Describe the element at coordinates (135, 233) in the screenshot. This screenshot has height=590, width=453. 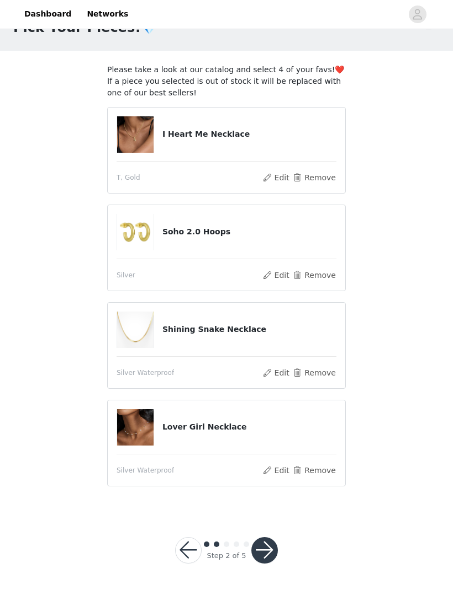
I see `img: Soho 2.0 Hoops` at that location.